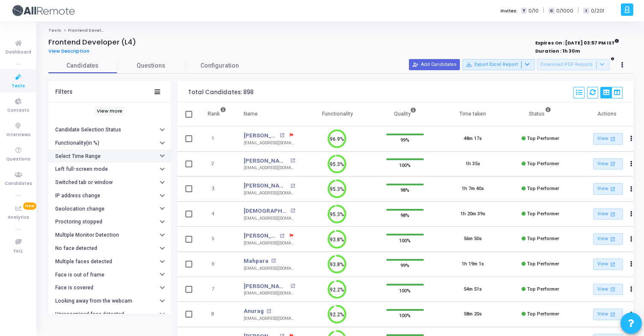  I want to click on span: C, so click(551, 11).